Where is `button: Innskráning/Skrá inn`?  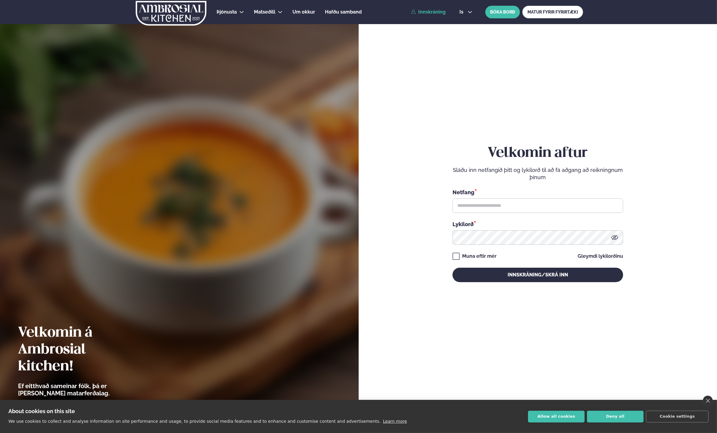
button: Innskráning/Skrá inn is located at coordinates (538, 275).